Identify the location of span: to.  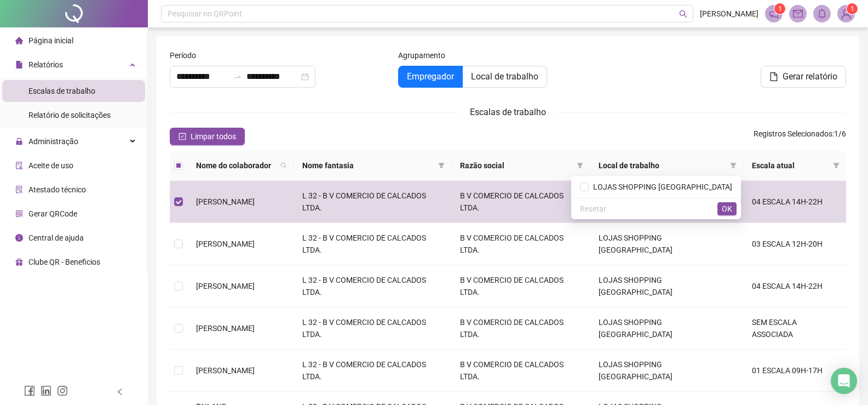
(238, 76).